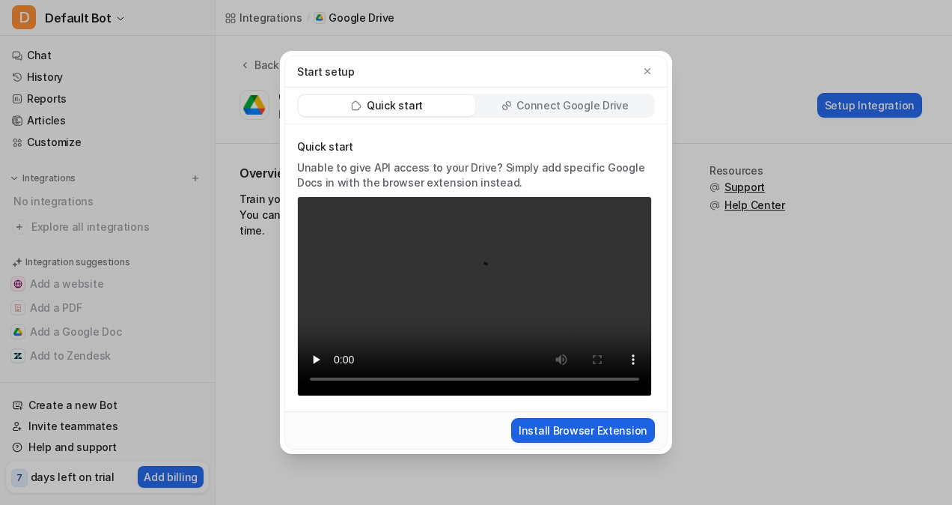 The height and width of the screenshot is (505, 952). I want to click on button: Install Browser Extension, so click(583, 430).